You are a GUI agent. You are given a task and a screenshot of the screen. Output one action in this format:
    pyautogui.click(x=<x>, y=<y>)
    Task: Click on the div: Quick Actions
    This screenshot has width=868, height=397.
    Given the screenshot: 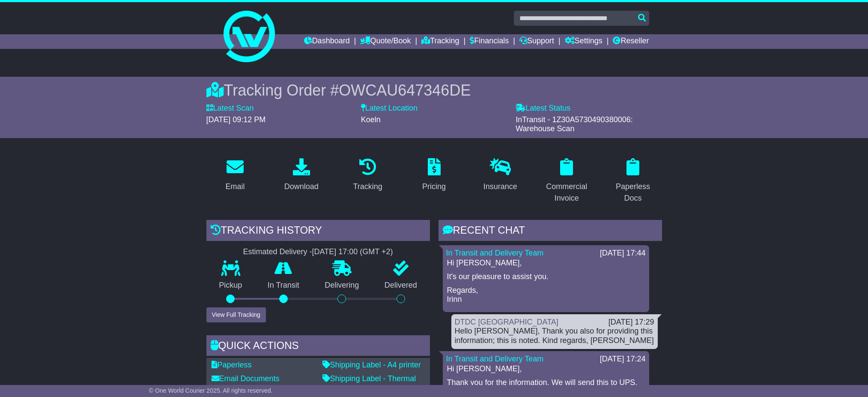 What is the action you would take?
    pyautogui.click(x=318, y=347)
    